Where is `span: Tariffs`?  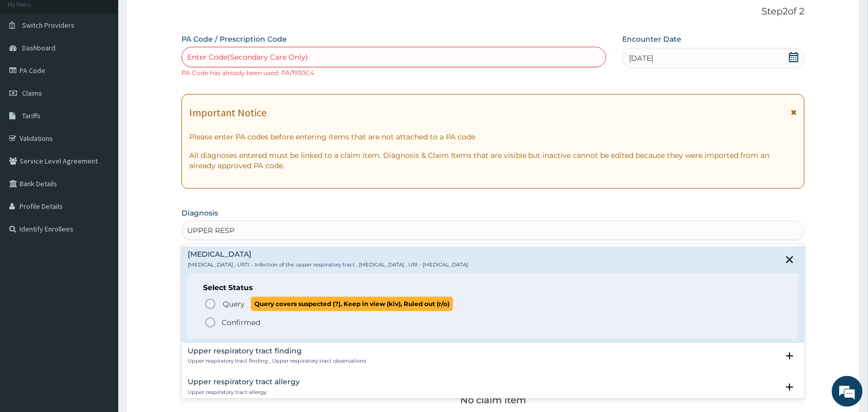 span: Tariffs is located at coordinates (31, 116).